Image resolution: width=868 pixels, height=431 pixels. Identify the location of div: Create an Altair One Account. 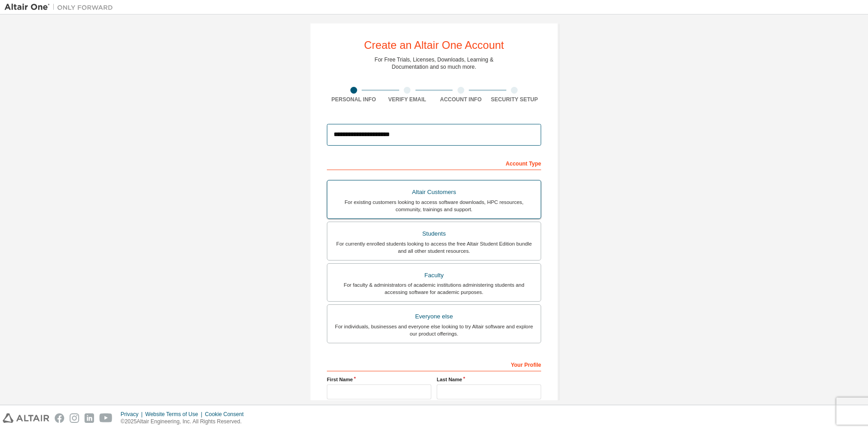
(434, 45).